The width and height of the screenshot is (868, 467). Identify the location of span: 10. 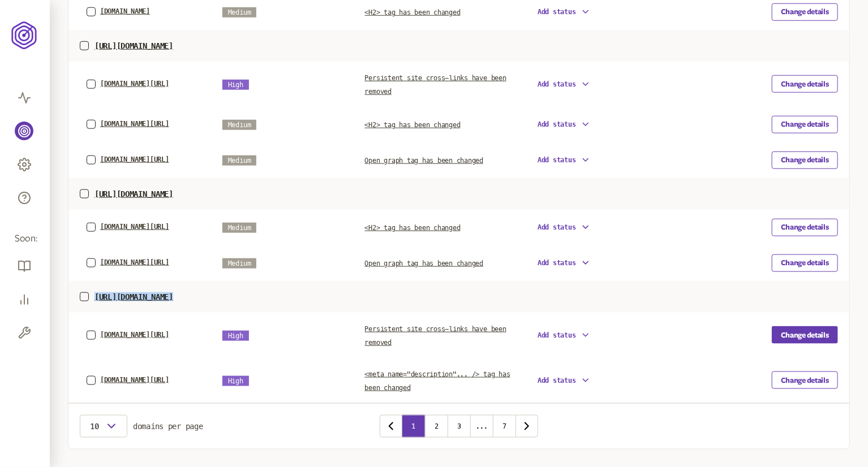
(94, 427).